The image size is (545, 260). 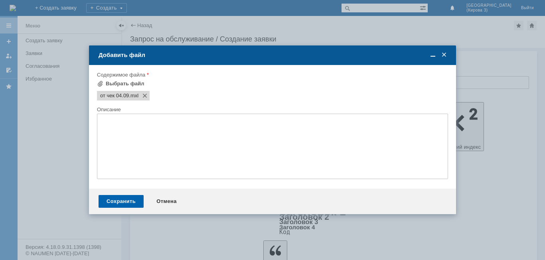 I want to click on div: Описание, so click(x=272, y=109).